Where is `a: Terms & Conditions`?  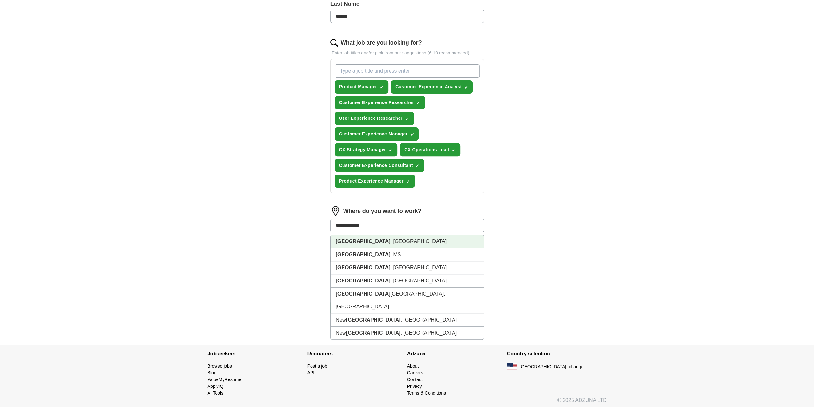 a: Terms & Conditions is located at coordinates (427, 393).